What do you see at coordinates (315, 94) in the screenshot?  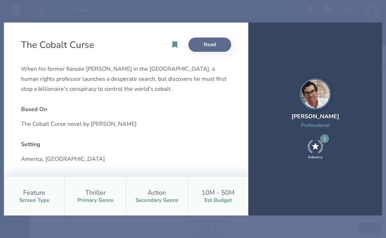 I see `img: user_1714333753-crop.jpg` at bounding box center [315, 94].